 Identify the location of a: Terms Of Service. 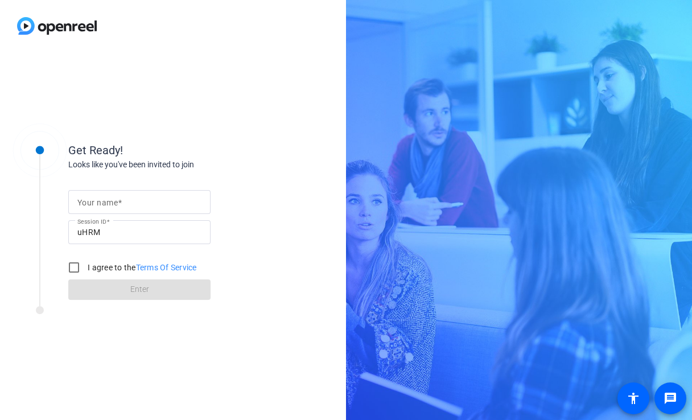
(166, 267).